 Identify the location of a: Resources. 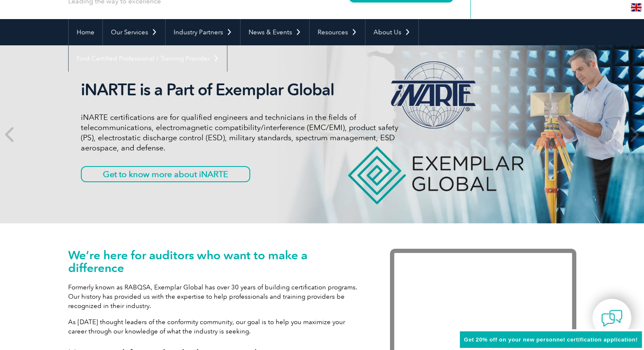
(337, 32).